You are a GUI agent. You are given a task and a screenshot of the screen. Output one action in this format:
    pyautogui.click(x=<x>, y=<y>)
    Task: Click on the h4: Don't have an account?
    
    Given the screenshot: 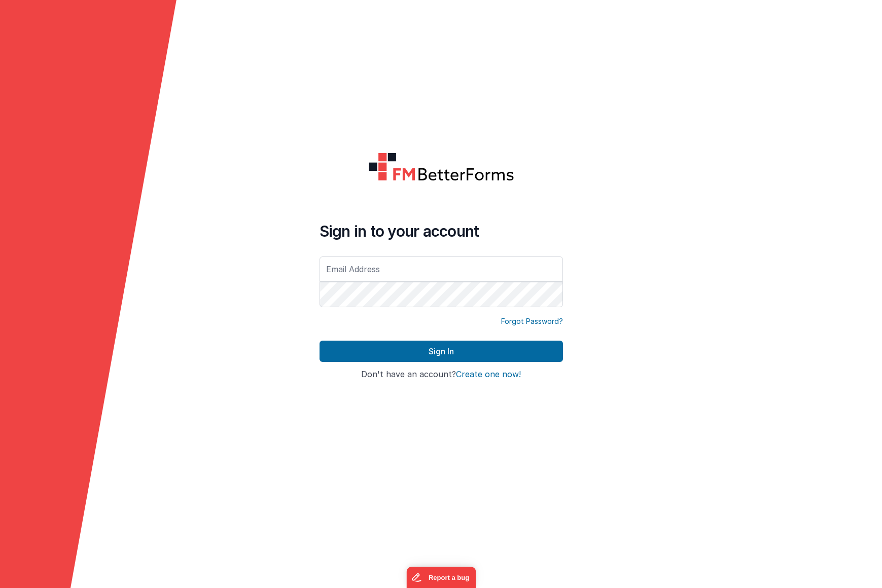 What is the action you would take?
    pyautogui.click(x=441, y=374)
    